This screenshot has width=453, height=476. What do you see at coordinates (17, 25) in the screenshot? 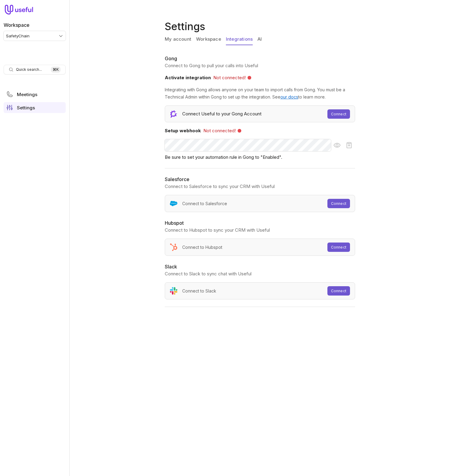
I see `label: Workspace` at bounding box center [17, 25].